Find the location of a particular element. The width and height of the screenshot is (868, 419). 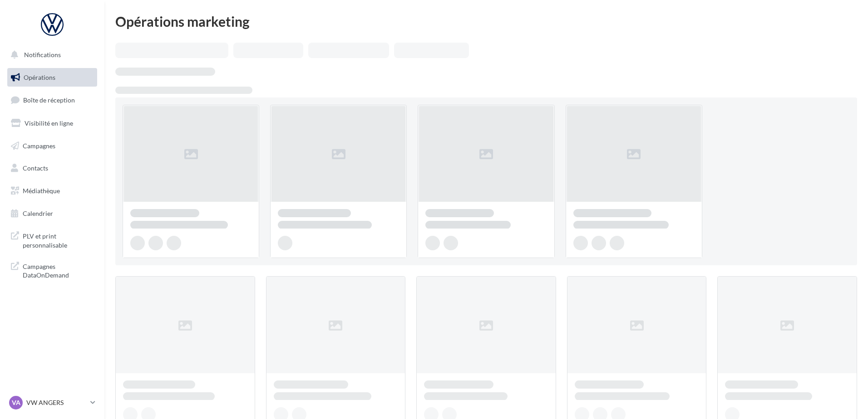

span: Opérations is located at coordinates (40, 77).